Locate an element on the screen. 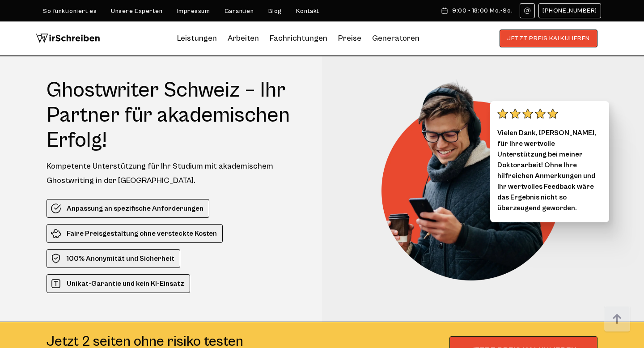  img: button top is located at coordinates (617, 320).